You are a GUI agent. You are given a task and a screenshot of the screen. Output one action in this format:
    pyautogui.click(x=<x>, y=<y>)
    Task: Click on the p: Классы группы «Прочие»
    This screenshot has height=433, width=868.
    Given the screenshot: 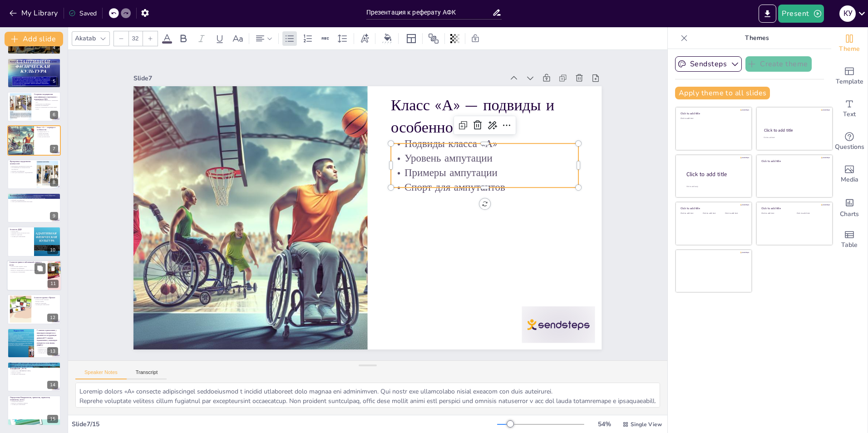 What is the action you would take?
    pyautogui.click(x=46, y=300)
    